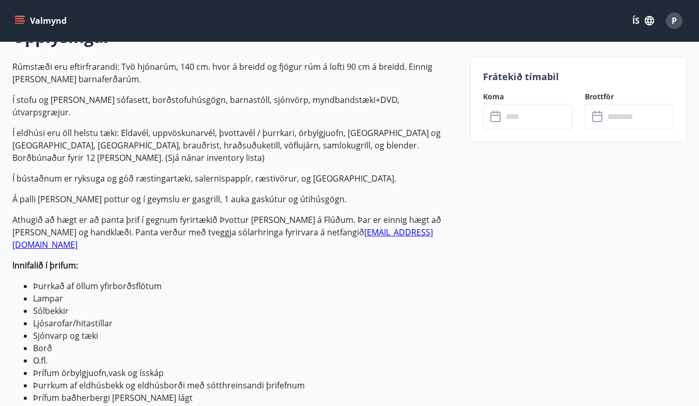  I want to click on li: Þurrkum af eldhúsbekk og eldhúsborði með sótthreinsandi þrifefnum, so click(246, 385).